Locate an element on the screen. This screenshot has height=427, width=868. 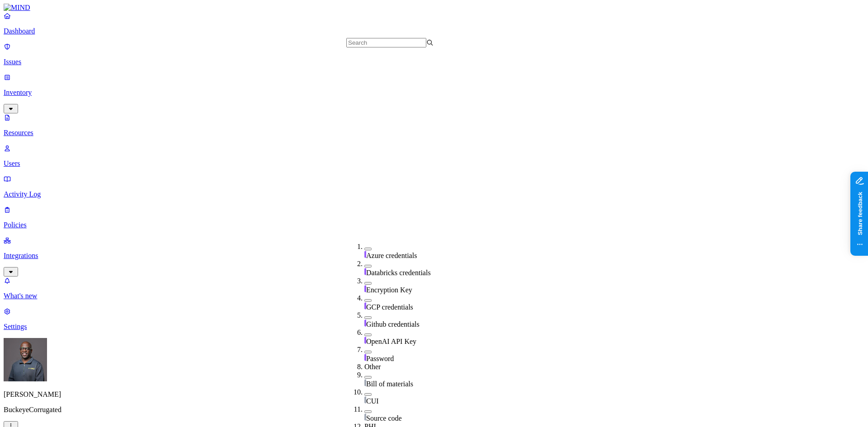
p: Inventory is located at coordinates (434, 93).